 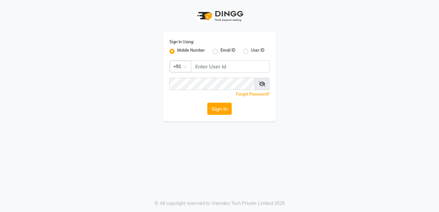 I want to click on label: Email ID, so click(x=228, y=51).